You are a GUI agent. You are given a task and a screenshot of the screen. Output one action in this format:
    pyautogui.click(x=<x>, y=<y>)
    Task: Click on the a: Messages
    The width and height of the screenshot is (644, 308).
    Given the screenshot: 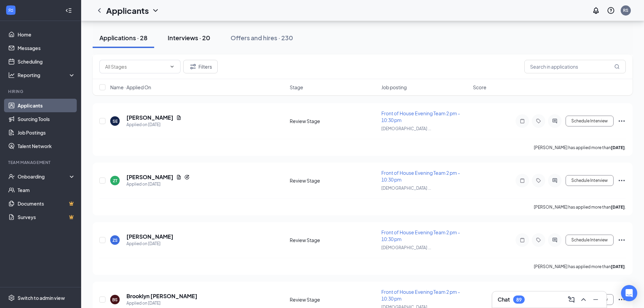 What is the action you would take?
    pyautogui.click(x=46, y=48)
    